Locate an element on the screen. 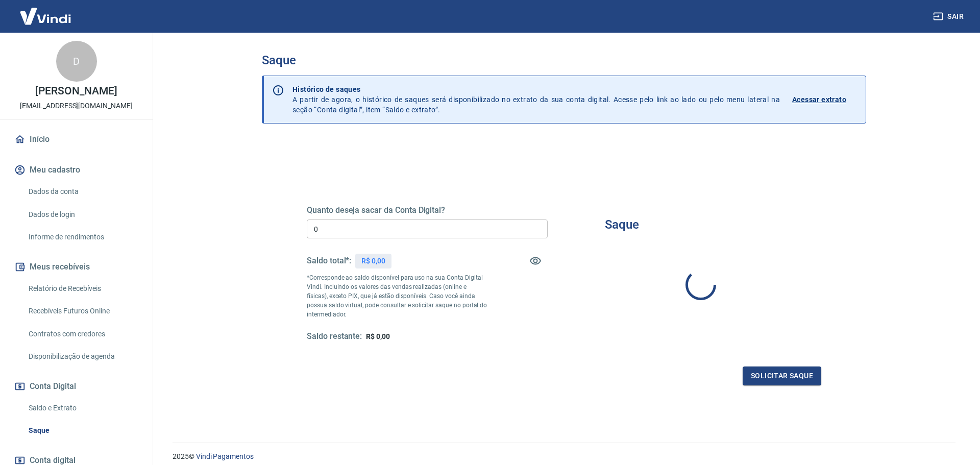 The width and height of the screenshot is (980, 465). span: R$ 0,00 is located at coordinates (378, 336).